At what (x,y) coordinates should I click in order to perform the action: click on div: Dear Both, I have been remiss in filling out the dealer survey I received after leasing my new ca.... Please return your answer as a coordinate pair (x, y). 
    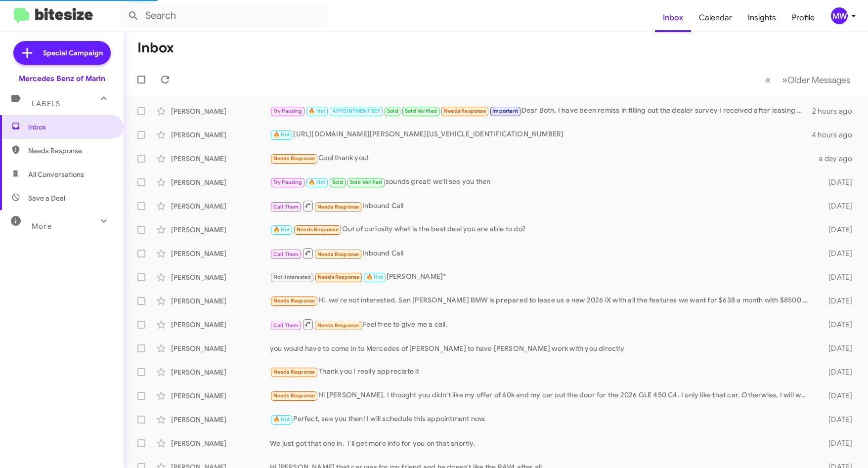
    Looking at the image, I should click on (541, 111).